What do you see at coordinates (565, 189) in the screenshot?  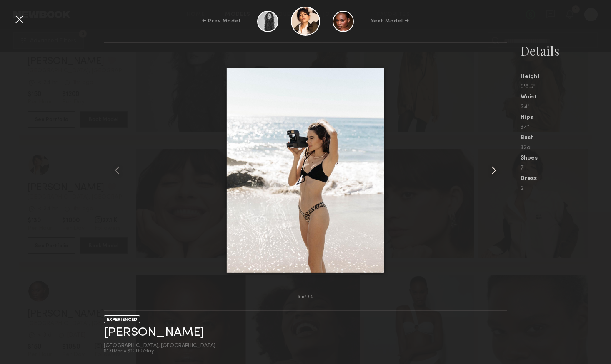 I see `div: 2` at bounding box center [565, 189].